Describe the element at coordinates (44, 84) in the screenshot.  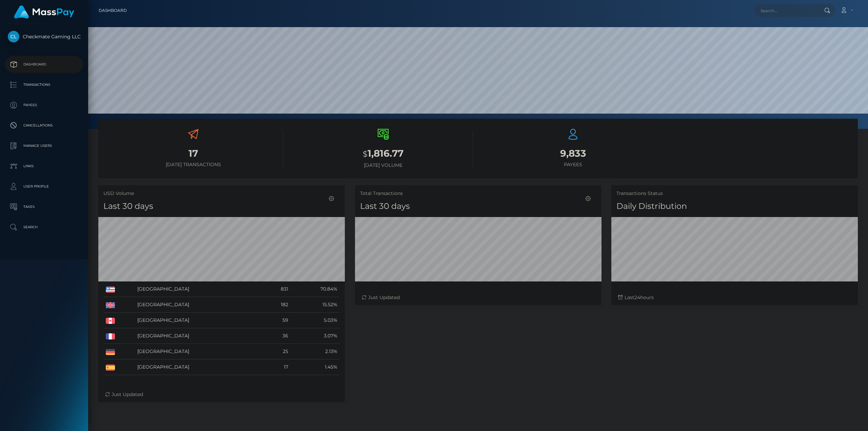
I see `a: Transactions` at that location.